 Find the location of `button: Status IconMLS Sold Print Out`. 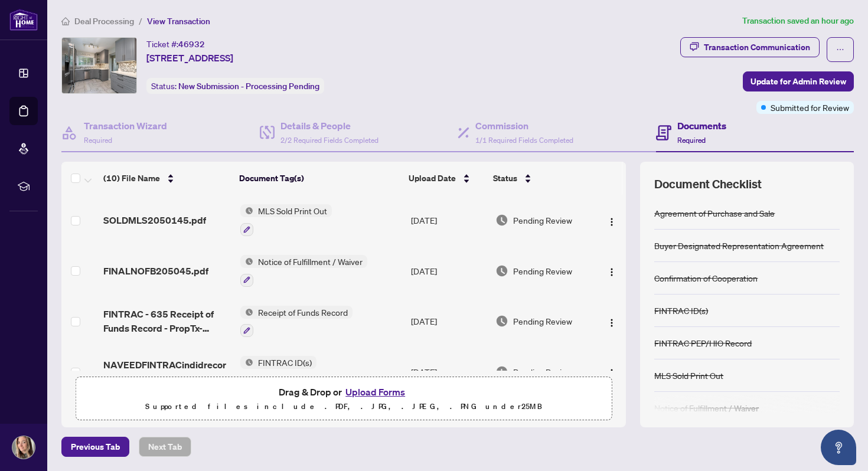

button: Status IconMLS Sold Print Out is located at coordinates (286, 220).